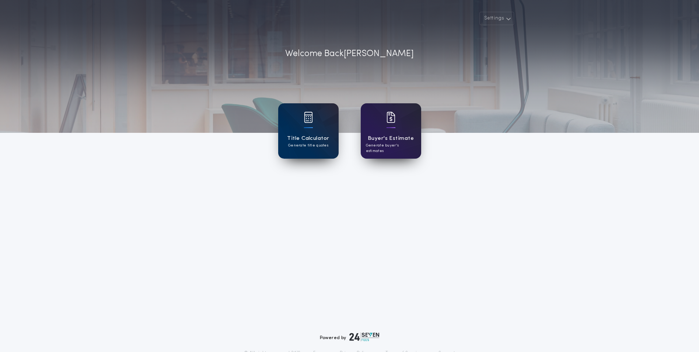  What do you see at coordinates (308, 138) in the screenshot?
I see `h1: Title Calculator` at bounding box center [308, 138].